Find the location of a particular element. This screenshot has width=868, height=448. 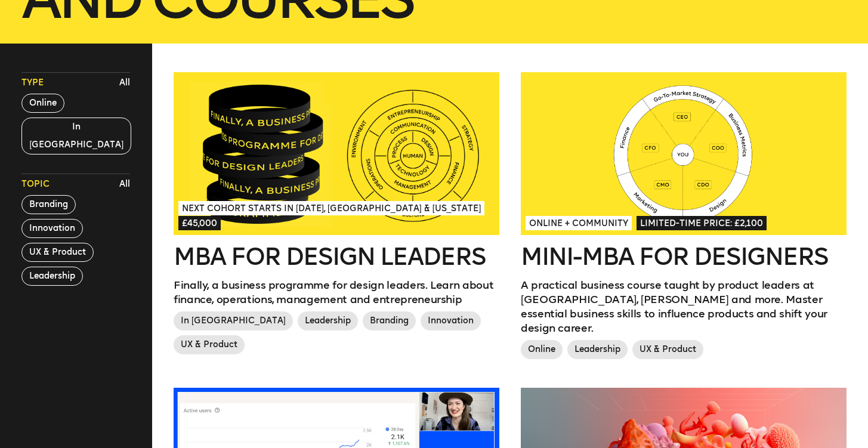

button: UX & Product is located at coordinates (58, 252).